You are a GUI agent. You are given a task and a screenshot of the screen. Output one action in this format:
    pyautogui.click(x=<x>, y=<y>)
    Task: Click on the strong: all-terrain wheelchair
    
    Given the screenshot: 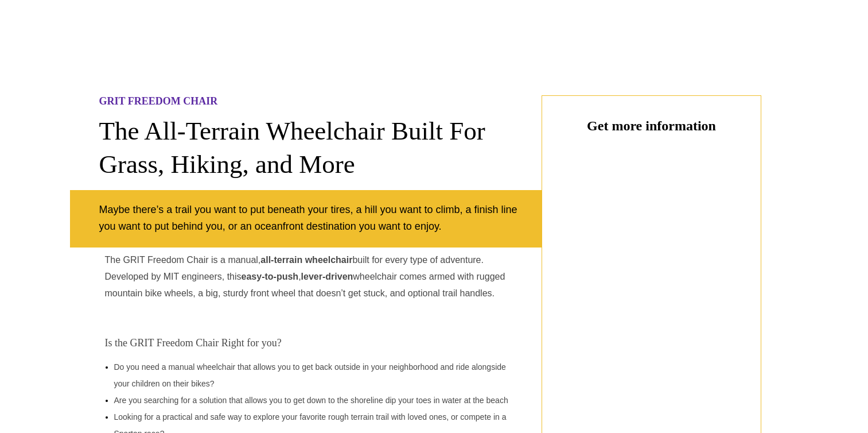 What is the action you would take?
    pyautogui.click(x=306, y=260)
    